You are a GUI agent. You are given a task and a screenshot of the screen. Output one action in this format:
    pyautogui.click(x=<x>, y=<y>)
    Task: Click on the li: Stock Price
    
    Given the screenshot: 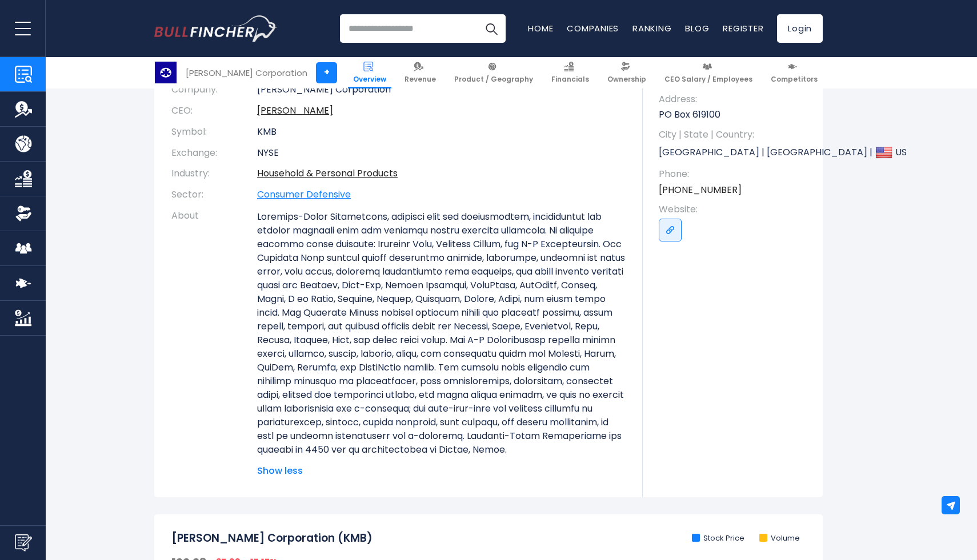 What is the action you would take?
    pyautogui.click(x=719, y=539)
    